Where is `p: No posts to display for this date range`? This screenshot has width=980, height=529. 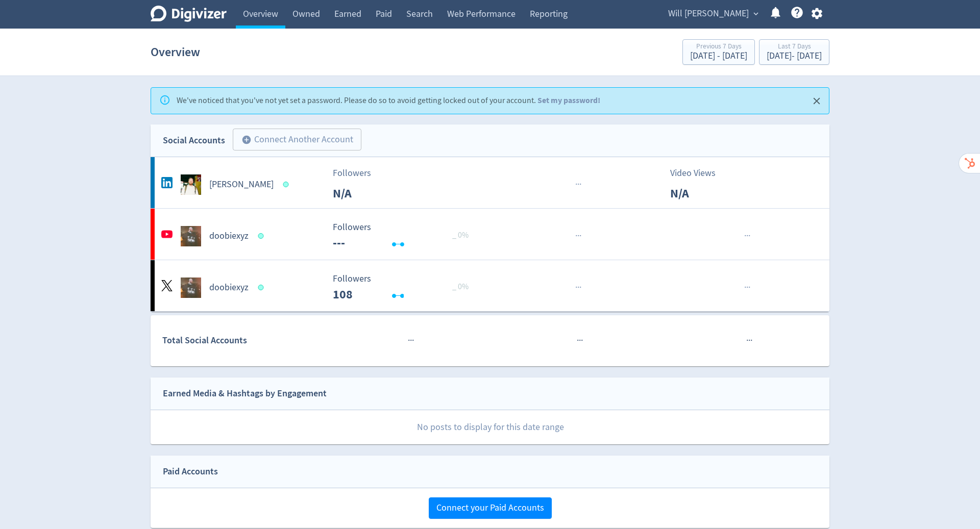 p: No posts to display for this date range is located at coordinates (490, 427).